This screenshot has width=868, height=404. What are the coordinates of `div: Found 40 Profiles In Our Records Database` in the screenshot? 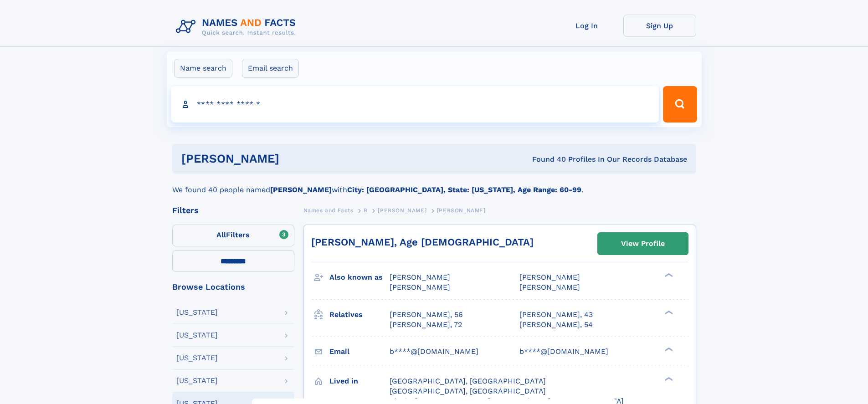 It's located at (546, 160).